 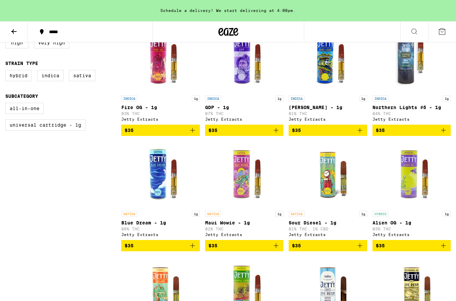 I want to click on p: 81% THC, so click(x=328, y=113).